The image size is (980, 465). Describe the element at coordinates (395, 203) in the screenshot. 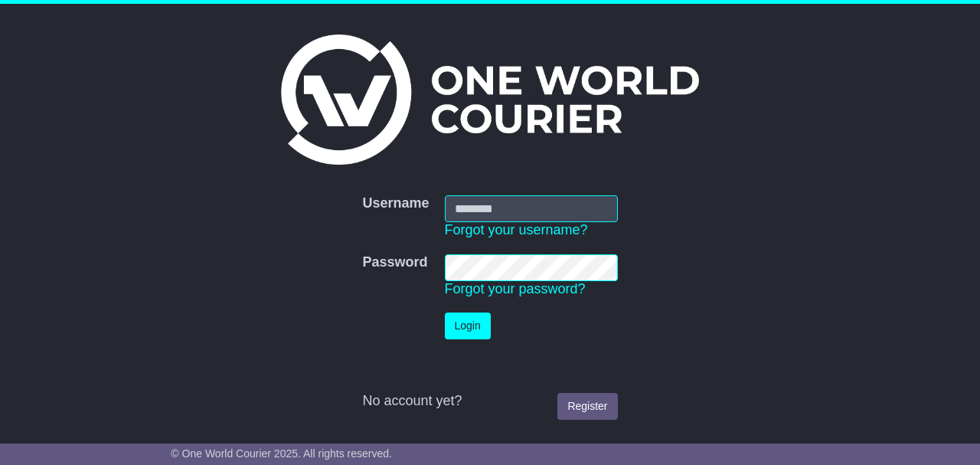

I see `label: Username` at that location.